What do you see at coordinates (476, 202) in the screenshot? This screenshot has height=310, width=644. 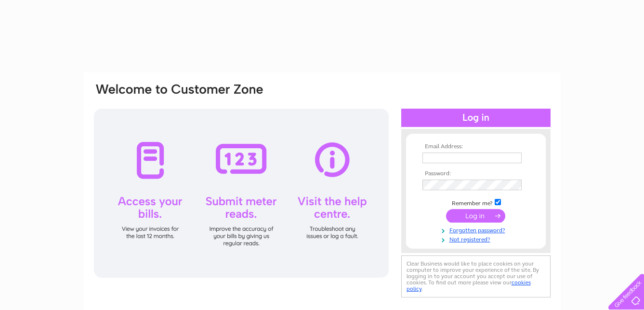 I see `td: Remember me?` at bounding box center [476, 202].